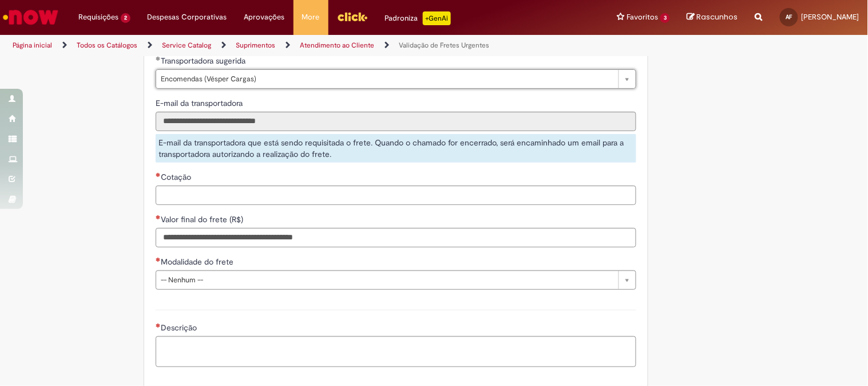 This screenshot has width=868, height=386. I want to click on img: click_logo_yellow_360x200.png, so click(352, 17).